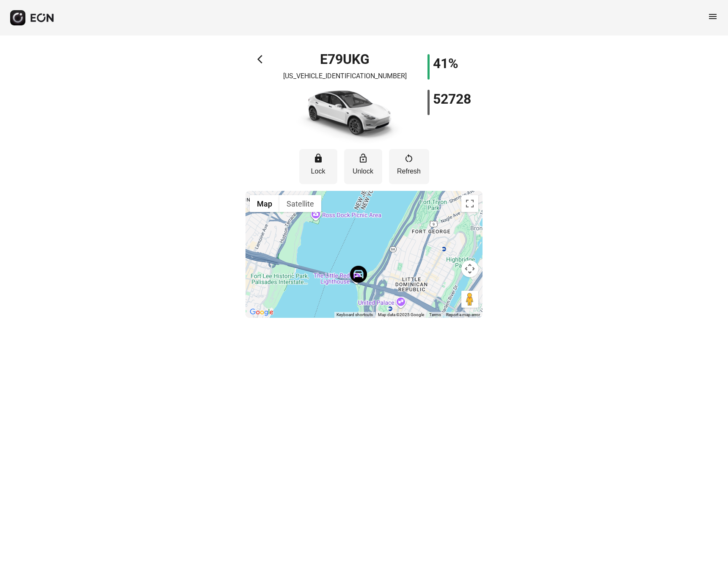 The image size is (728, 562). I want to click on span: menu, so click(713, 17).